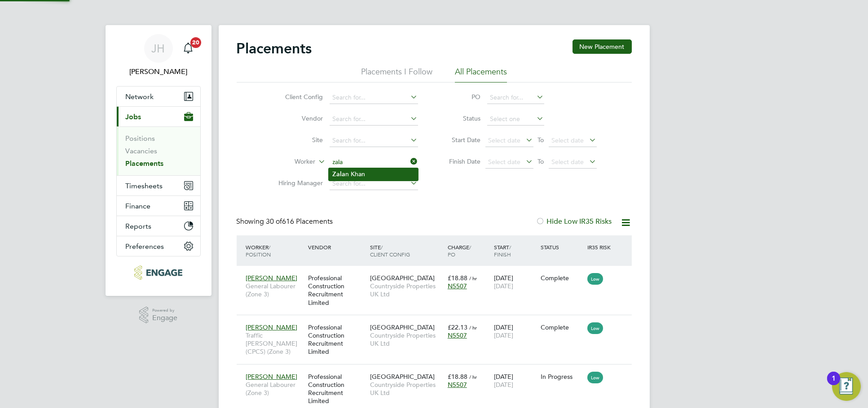  What do you see at coordinates (158, 117) in the screenshot?
I see `button: Jobs` at bounding box center [158, 117].